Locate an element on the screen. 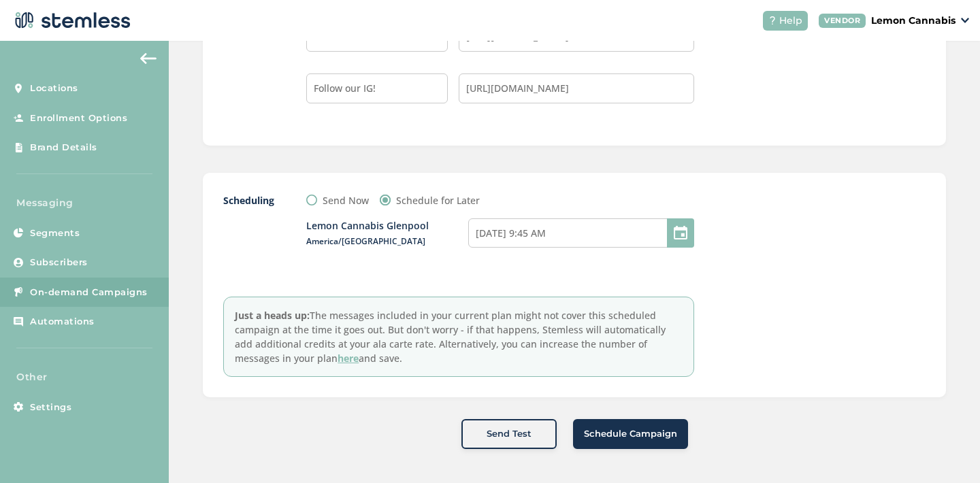  span: Lemon Cannabis Glenpool is located at coordinates (368, 225).